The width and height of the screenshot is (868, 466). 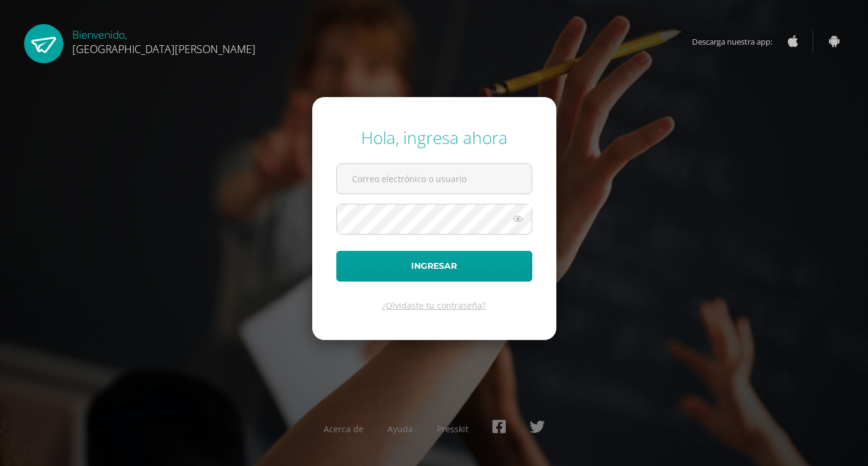 What do you see at coordinates (164, 40) in the screenshot?
I see `div: Bienvenido,` at bounding box center [164, 40].